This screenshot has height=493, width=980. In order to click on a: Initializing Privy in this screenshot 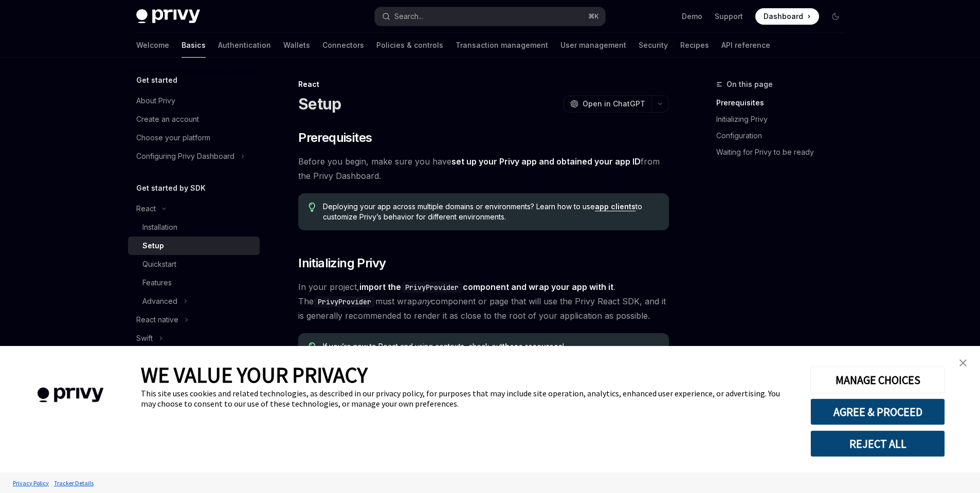, I will do `click(784, 119)`.